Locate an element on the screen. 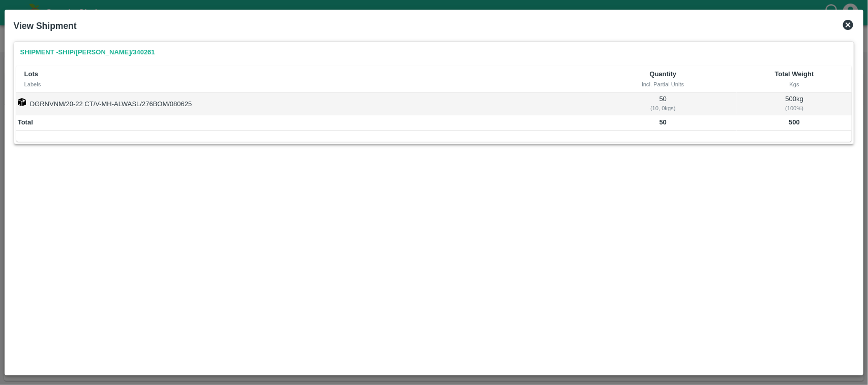 The image size is (868, 385). b: Total Weight is located at coordinates (794, 74).